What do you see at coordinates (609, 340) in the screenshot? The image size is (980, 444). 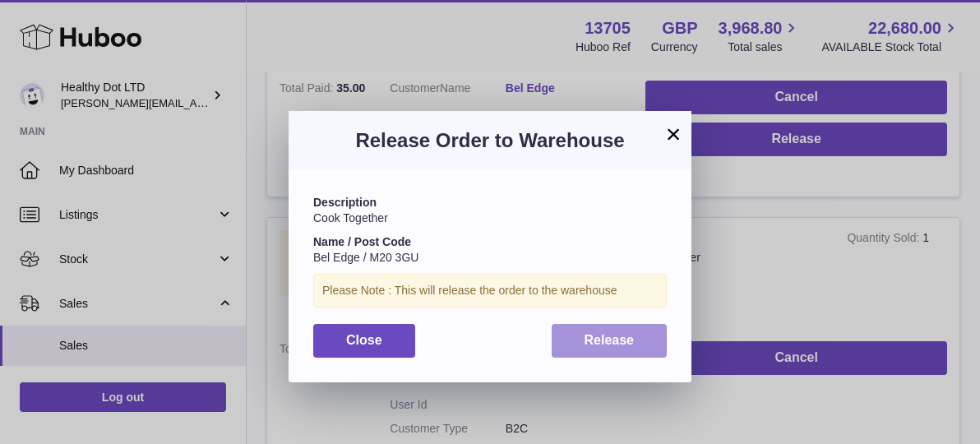 I see `span: Release` at bounding box center [609, 340].